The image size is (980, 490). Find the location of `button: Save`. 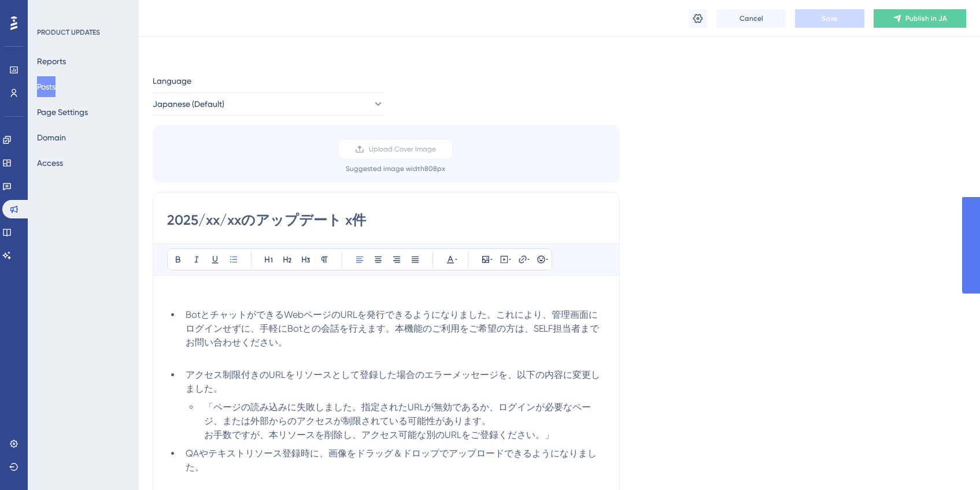

button: Save is located at coordinates (830, 18).